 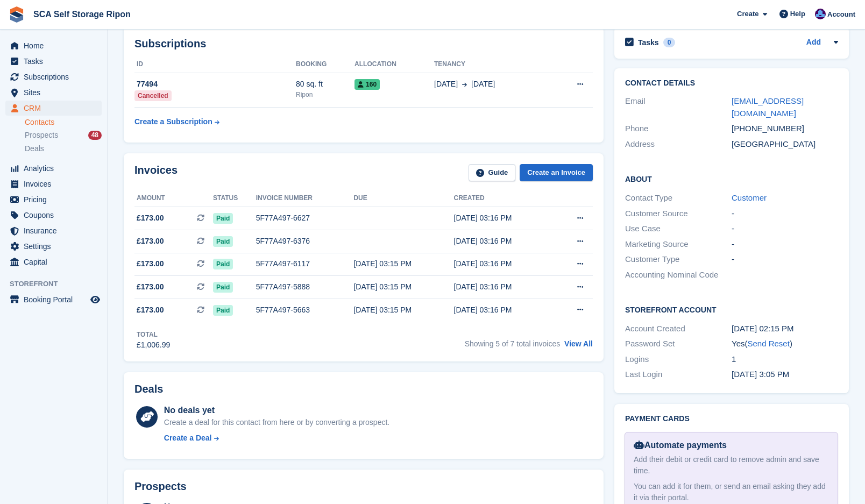 What do you see at coordinates (395, 64) in the screenshot?
I see `th: Allocation` at bounding box center [395, 64].